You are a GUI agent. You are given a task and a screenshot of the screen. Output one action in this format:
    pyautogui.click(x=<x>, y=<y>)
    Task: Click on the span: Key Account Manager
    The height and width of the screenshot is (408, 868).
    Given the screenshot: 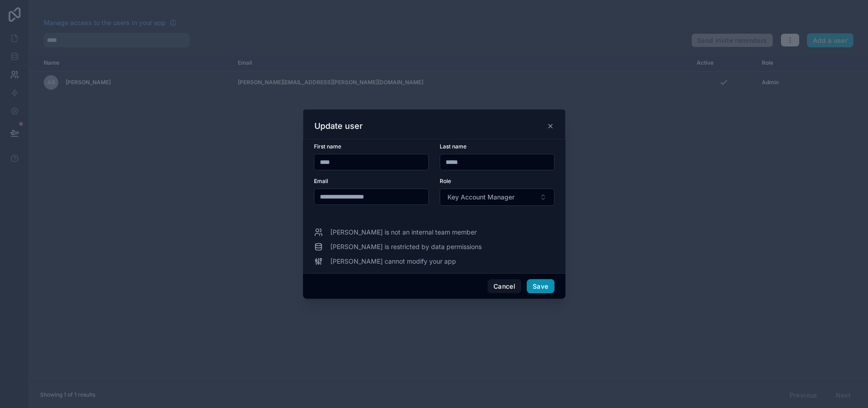 What is the action you would take?
    pyautogui.click(x=480, y=198)
    